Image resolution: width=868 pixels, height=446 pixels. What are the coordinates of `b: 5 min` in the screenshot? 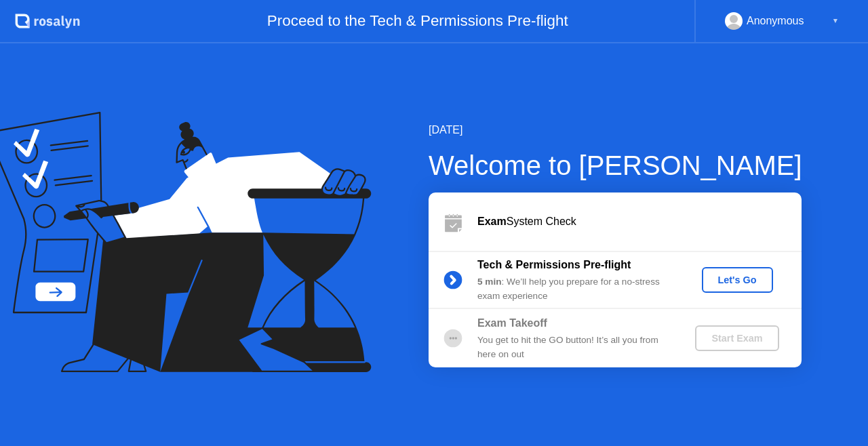 It's located at (489, 281).